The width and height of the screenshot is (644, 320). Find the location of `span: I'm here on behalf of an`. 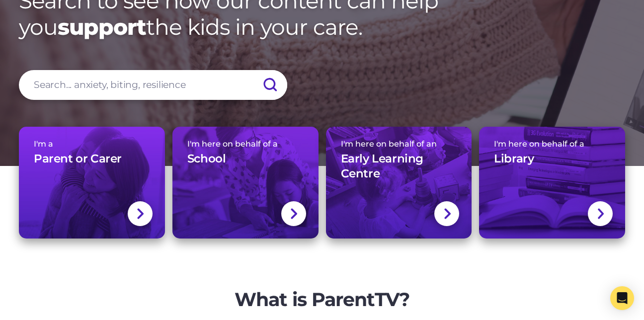

span: I'm here on behalf of an is located at coordinates (399, 144).